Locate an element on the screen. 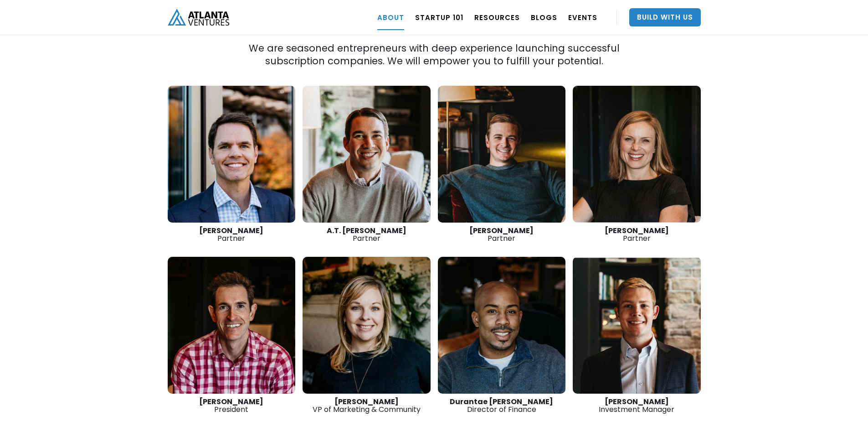  div: Director of Finance is located at coordinates (502, 406).